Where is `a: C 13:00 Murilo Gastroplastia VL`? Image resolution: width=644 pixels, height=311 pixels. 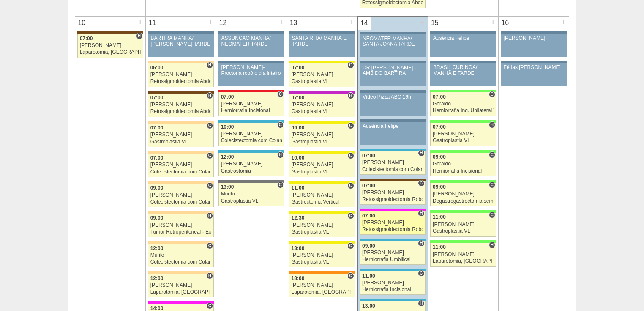 a: C 13:00 Murilo Gastroplastia VL is located at coordinates (252, 194).